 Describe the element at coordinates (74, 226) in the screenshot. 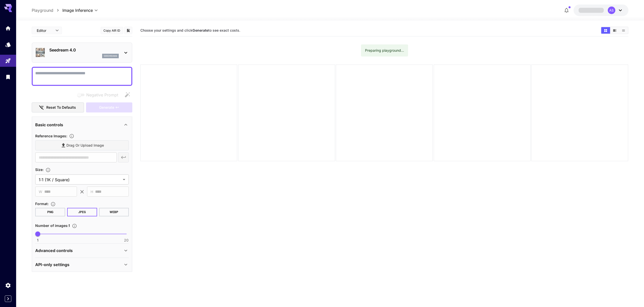

I see `button: Specify how many images to generate in a single request. Each image generation will be charged se...` at that location.